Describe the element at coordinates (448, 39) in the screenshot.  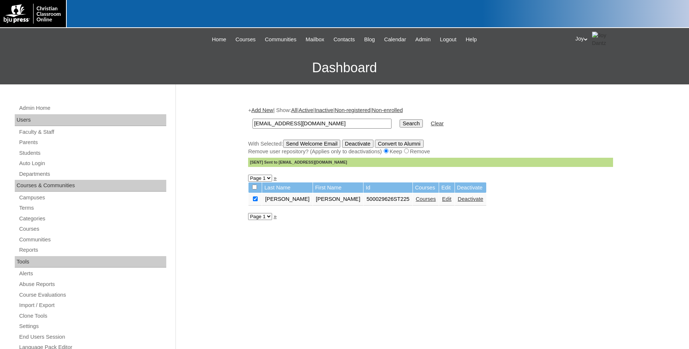
I see `span: Logout` at that location.